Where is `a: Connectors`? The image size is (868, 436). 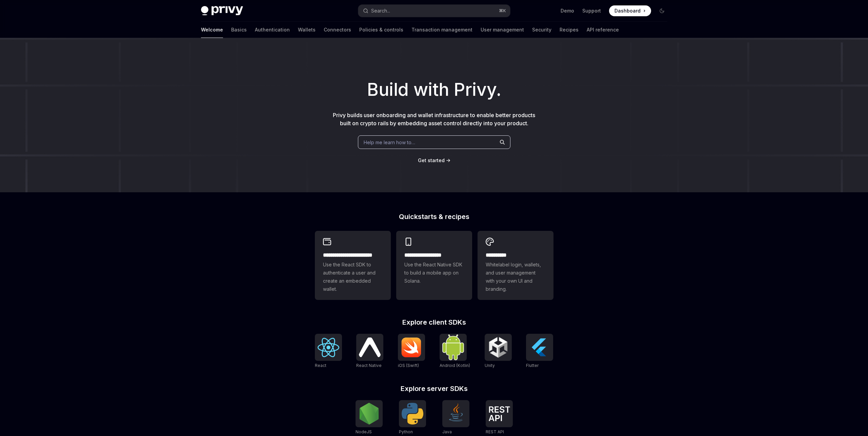
a: Connectors is located at coordinates (337, 30).